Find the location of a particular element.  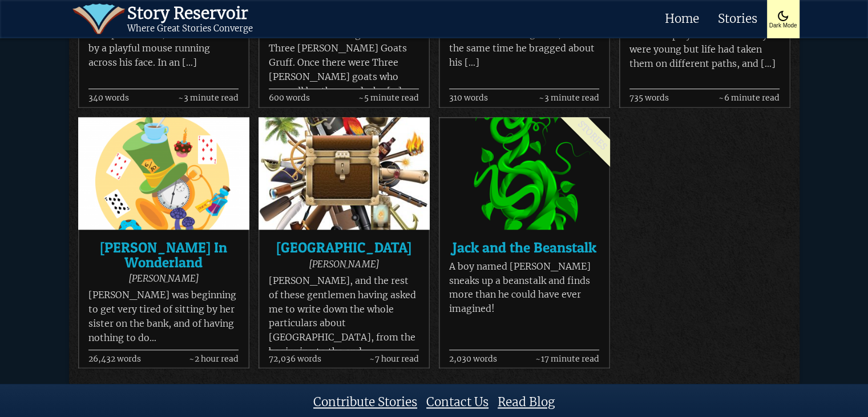

div: Story Reservoir is located at coordinates (190, 13).